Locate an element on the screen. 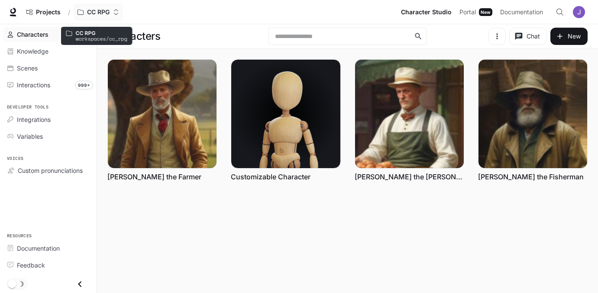  p: workspaces/cc_rpg is located at coordinates (101, 39).